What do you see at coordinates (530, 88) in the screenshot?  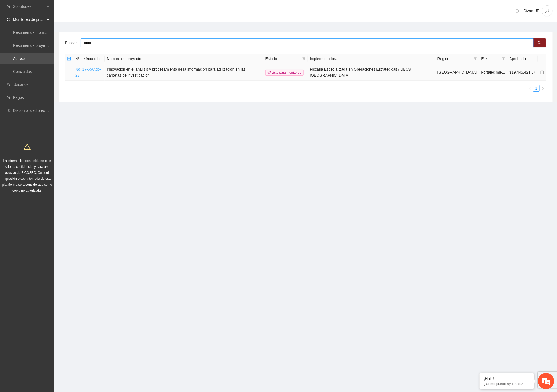 I see `li: Previous Page` at bounding box center [530, 88].